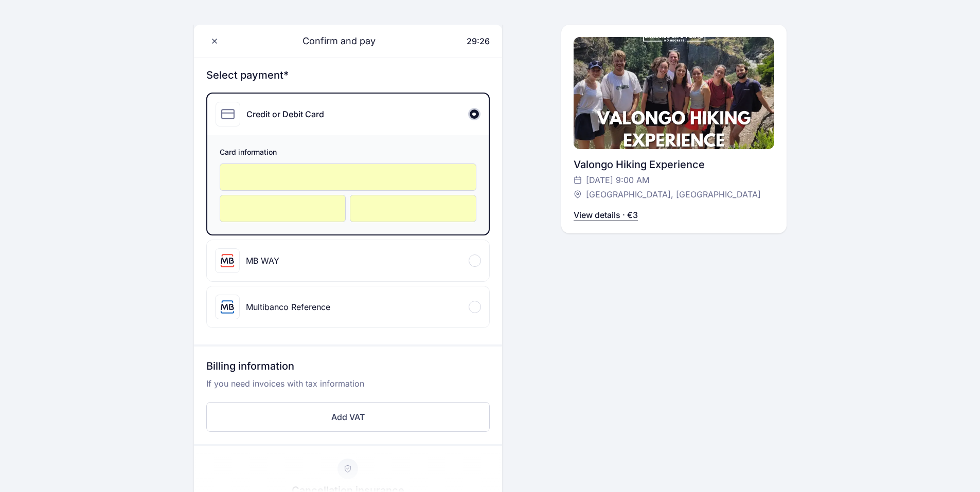 This screenshot has width=980, height=492. What do you see at coordinates (285, 114) in the screenshot?
I see `div: Credit or Debit Card` at bounding box center [285, 114].